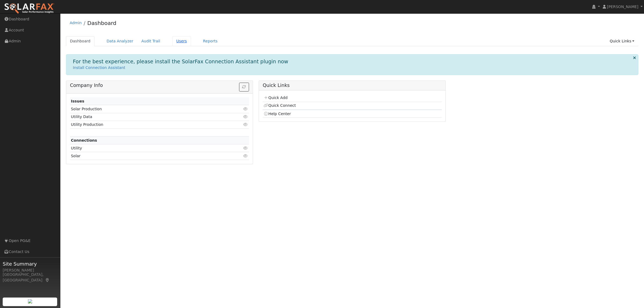  What do you see at coordinates (30, 301) in the screenshot?
I see `img: retrieve` at bounding box center [30, 301].